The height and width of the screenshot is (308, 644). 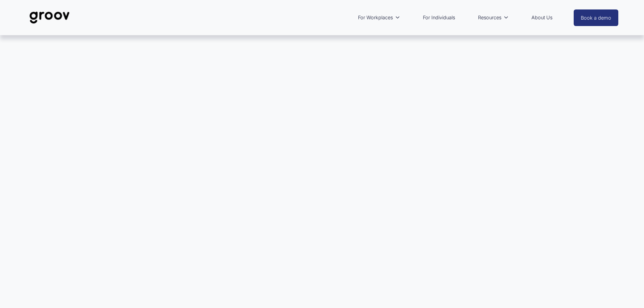 What do you see at coordinates (49, 18) in the screenshot?
I see `img: Groov | Unlock Human Potential at Work and in Life` at bounding box center [49, 18].